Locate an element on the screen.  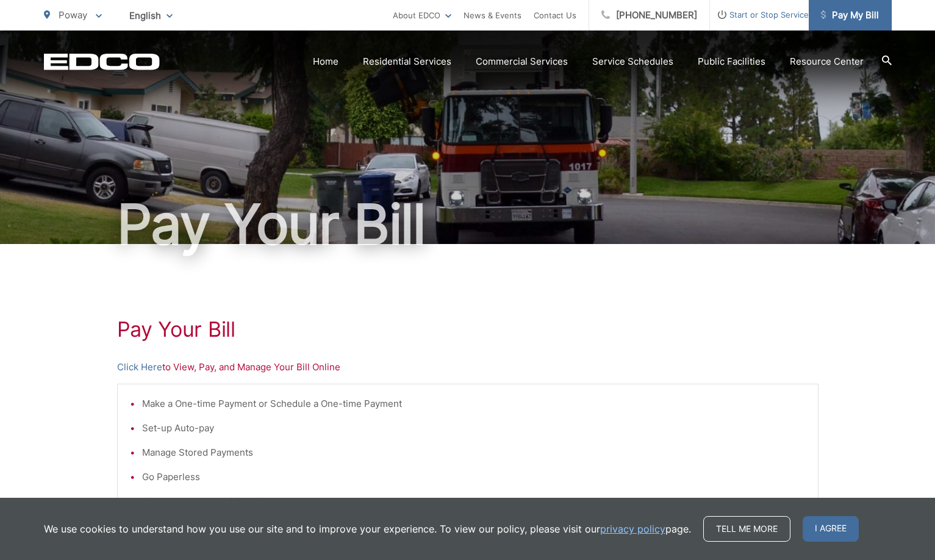
p: We use cookies to understand how you use our site and to improve your experience. To view our pol... is located at coordinates (367, 529).